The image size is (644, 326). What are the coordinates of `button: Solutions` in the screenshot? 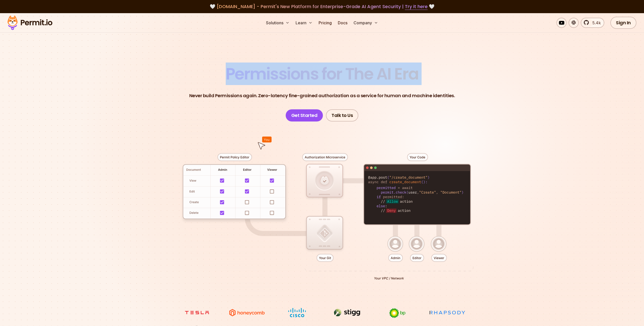 It's located at (277, 23).